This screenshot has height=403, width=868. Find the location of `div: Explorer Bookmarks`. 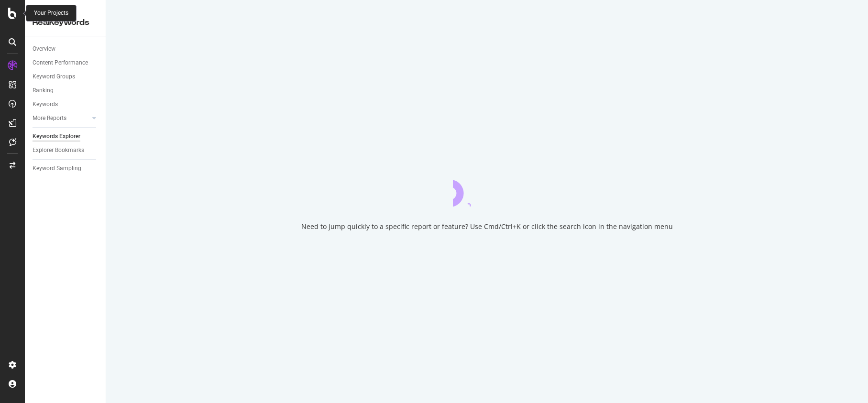

div: Explorer Bookmarks is located at coordinates (58, 150).